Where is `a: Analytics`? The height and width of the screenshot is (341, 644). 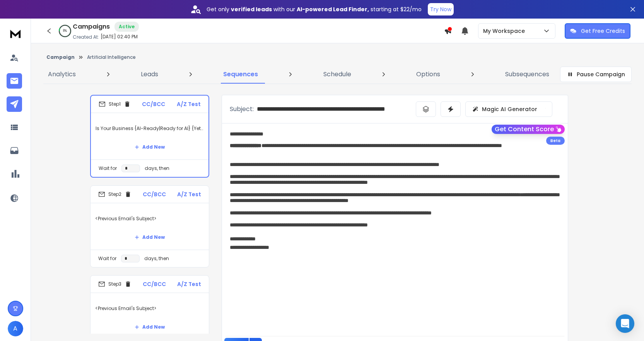
a: Analytics is located at coordinates (62, 74).